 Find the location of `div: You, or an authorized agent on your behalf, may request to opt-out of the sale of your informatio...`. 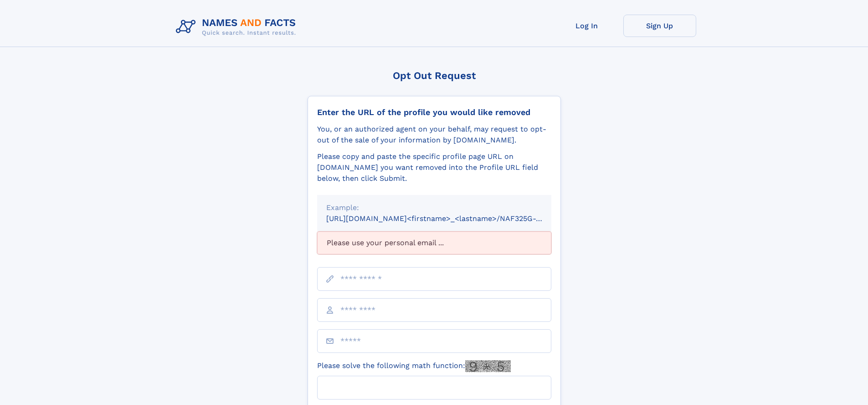

div: You, or an authorized agent on your behalf, may request to opt-out of the sale of your informatio... is located at coordinates (435, 135).